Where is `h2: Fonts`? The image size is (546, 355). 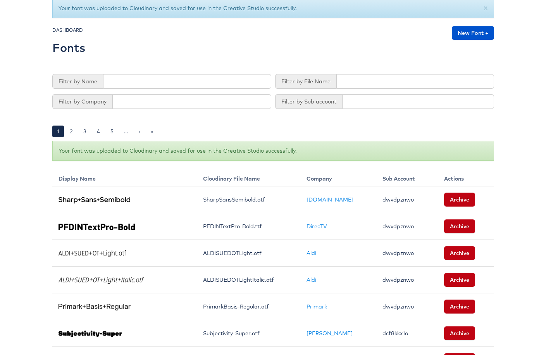
h2: Fonts is located at coordinates (69, 48).